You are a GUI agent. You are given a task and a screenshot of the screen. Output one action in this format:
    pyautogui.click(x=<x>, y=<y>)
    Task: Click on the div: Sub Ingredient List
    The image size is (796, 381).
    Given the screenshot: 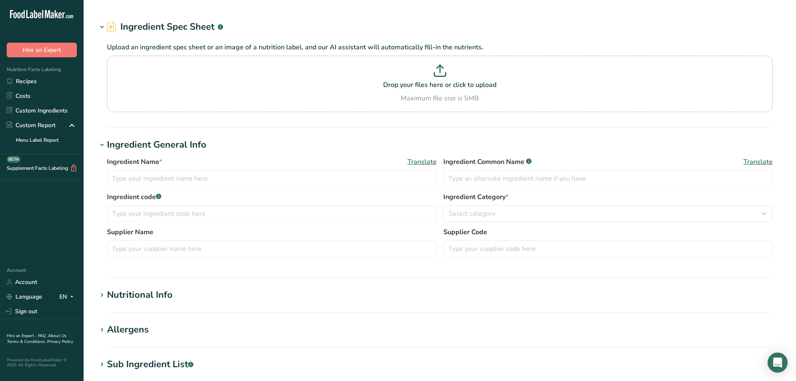 What is the action you would take?
    pyautogui.click(x=150, y=364)
    